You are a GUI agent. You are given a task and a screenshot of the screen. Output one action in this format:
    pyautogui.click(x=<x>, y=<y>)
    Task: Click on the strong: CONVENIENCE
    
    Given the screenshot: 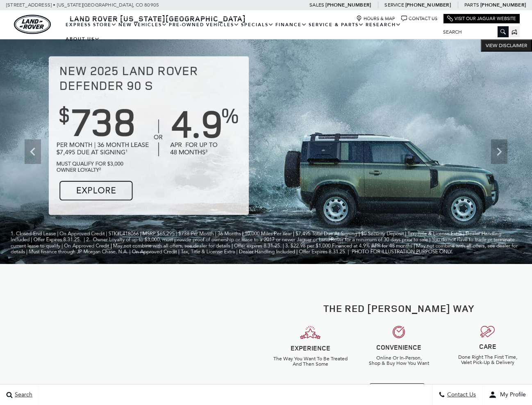 What is the action you would take?
    pyautogui.click(x=398, y=347)
    